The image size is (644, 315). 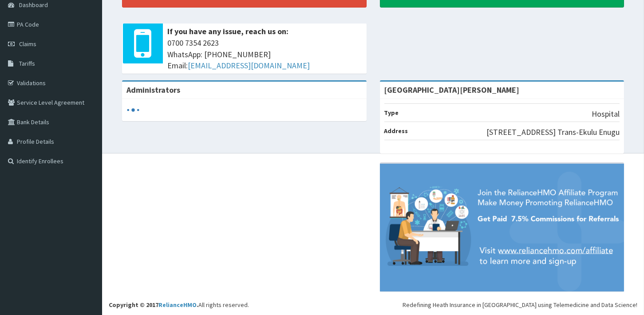 What do you see at coordinates (153, 90) in the screenshot?
I see `b: Administrators` at bounding box center [153, 90].